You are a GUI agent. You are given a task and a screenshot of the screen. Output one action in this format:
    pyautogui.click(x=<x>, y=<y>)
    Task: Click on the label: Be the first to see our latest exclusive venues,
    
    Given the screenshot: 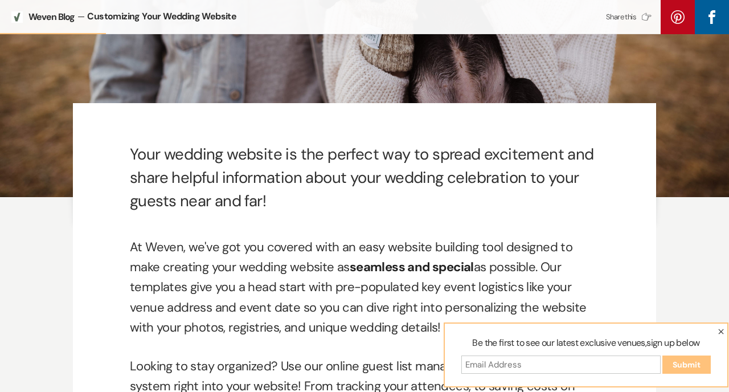 What is the action you would take?
    pyautogui.click(x=586, y=346)
    